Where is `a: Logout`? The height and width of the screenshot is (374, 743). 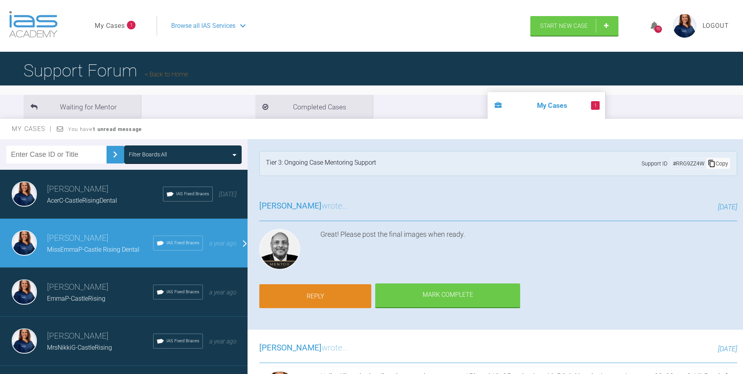 a: Logout is located at coordinates (715, 26).